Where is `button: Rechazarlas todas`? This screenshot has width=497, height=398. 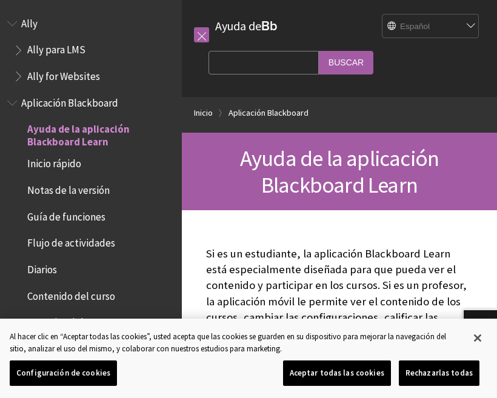 button: Rechazarlas todas is located at coordinates (438, 373).